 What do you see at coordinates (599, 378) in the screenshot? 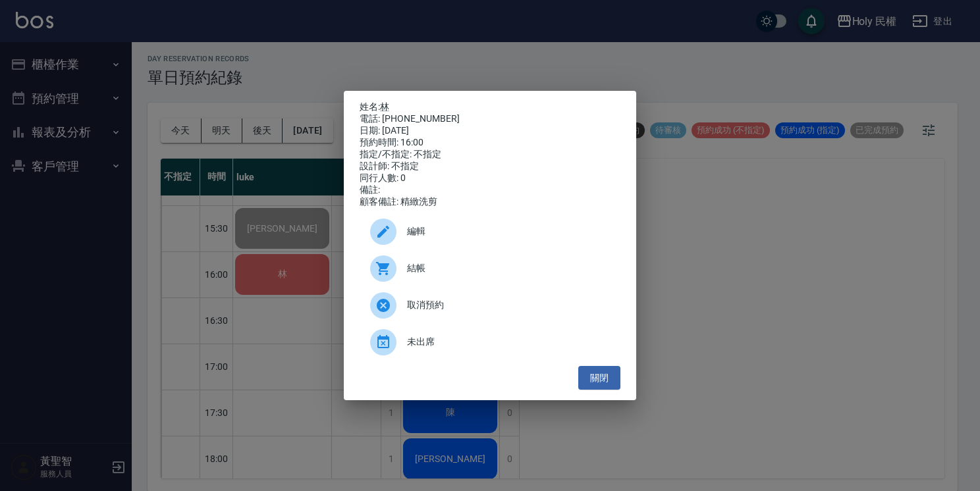
I see `button: 關閉` at bounding box center [599, 378].